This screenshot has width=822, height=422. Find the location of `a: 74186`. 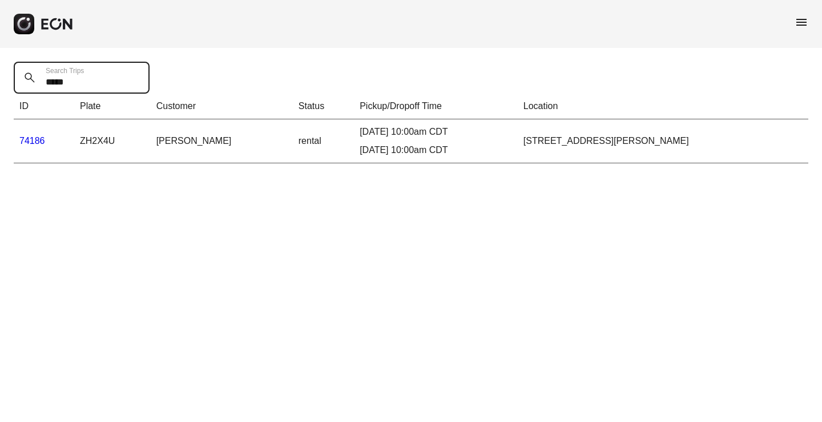

a: 74186 is located at coordinates (32, 140).